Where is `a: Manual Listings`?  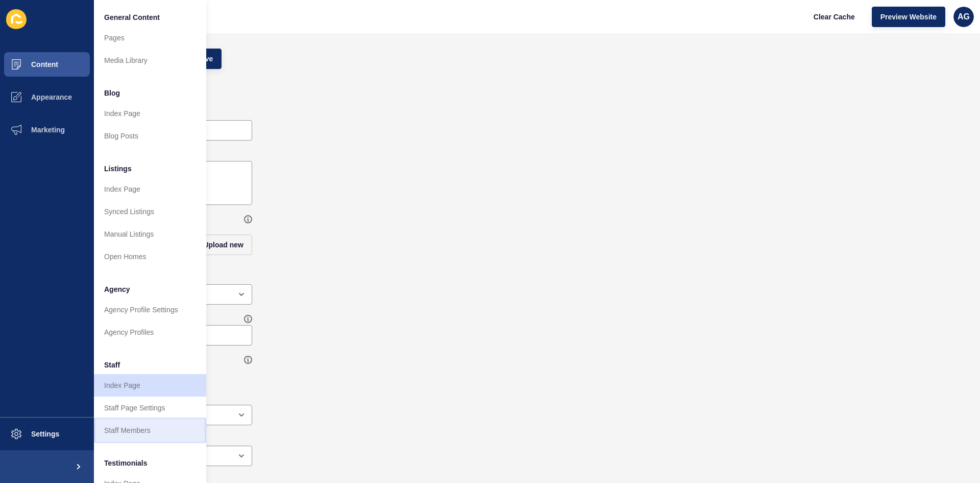 a: Manual Listings is located at coordinates (150, 234).